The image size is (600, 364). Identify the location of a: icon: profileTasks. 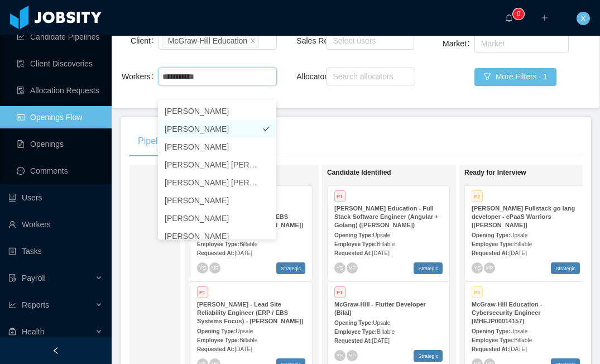
(55, 251).